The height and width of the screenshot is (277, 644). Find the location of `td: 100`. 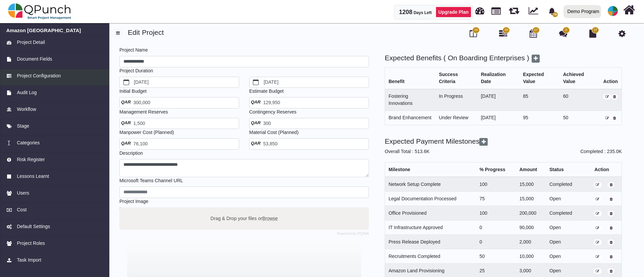

td: 100 is located at coordinates (496, 213).